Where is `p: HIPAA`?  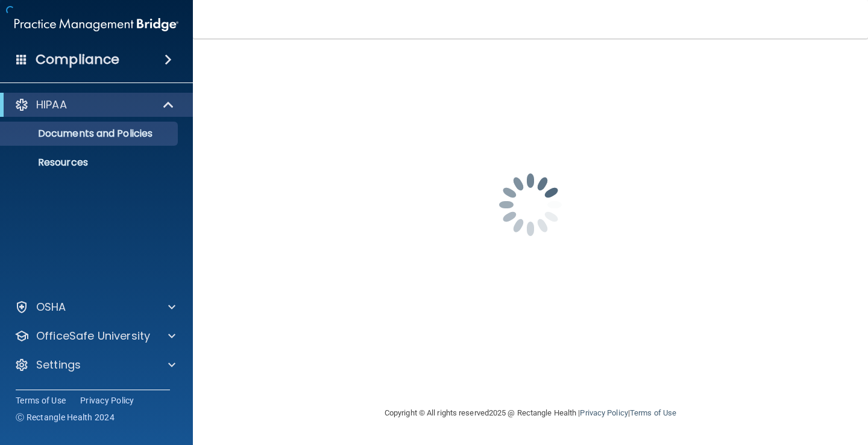
p: HIPAA is located at coordinates (51, 105).